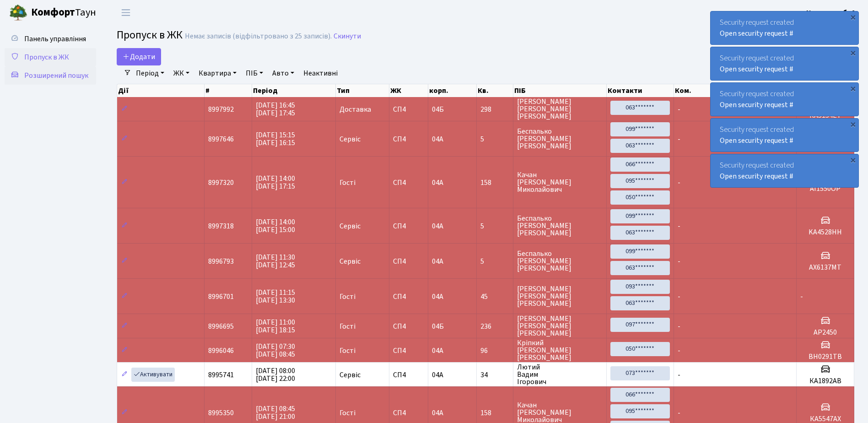 Image resolution: width=868 pixels, height=423 pixels. What do you see at coordinates (161, 91) in the screenshot?
I see `th: Дії` at bounding box center [161, 91].